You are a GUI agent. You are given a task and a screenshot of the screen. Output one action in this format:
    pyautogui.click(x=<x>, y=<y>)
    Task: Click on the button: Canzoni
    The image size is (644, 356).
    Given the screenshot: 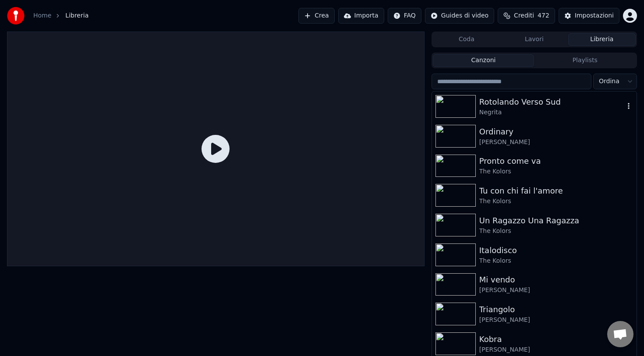 What is the action you would take?
    pyautogui.click(x=483, y=60)
    